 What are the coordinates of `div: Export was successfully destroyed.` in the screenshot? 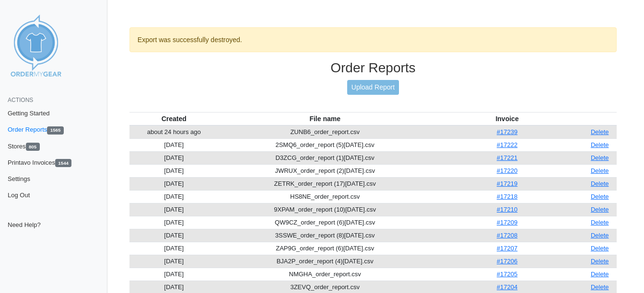 It's located at (374, 40).